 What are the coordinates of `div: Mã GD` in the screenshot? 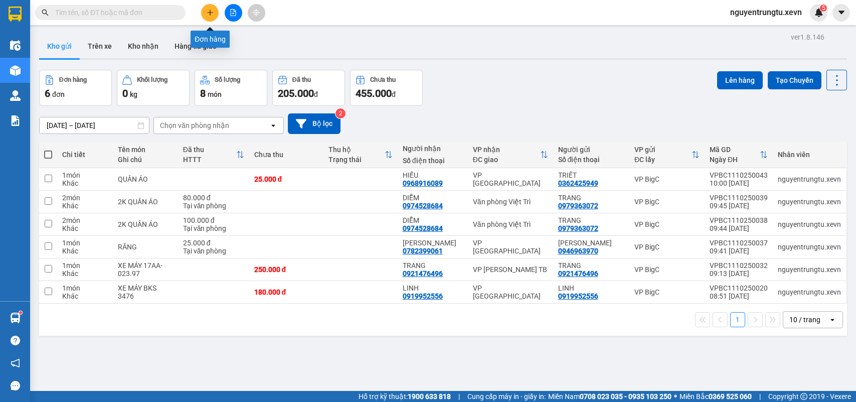 It's located at (735, 149).